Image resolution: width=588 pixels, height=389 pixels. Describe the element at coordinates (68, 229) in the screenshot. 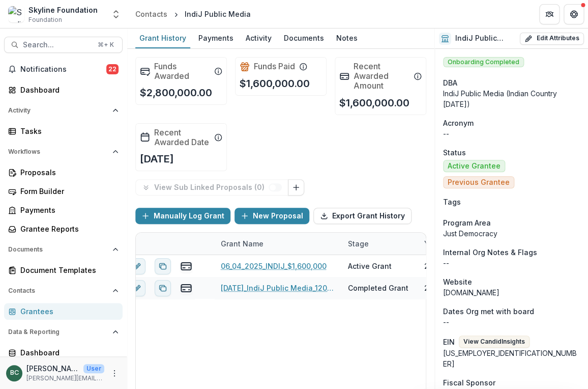

I see `div: Grantee Reports` at that location.